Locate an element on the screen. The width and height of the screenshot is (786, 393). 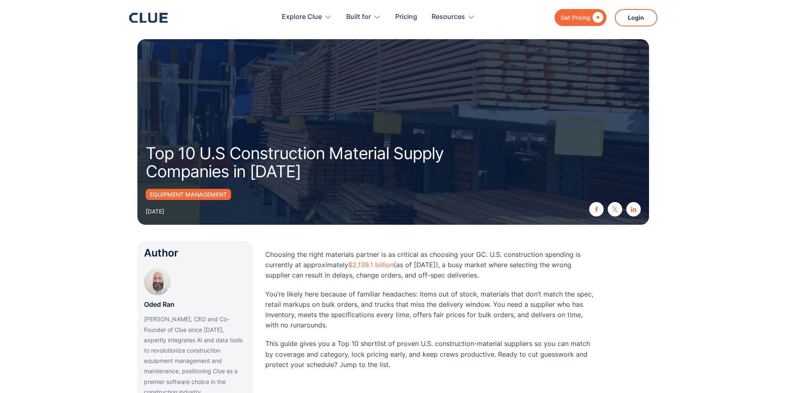
p: Choosing the right materials partner is as critical as choosing your GC. U.S. construction spendi... is located at coordinates (430, 265).